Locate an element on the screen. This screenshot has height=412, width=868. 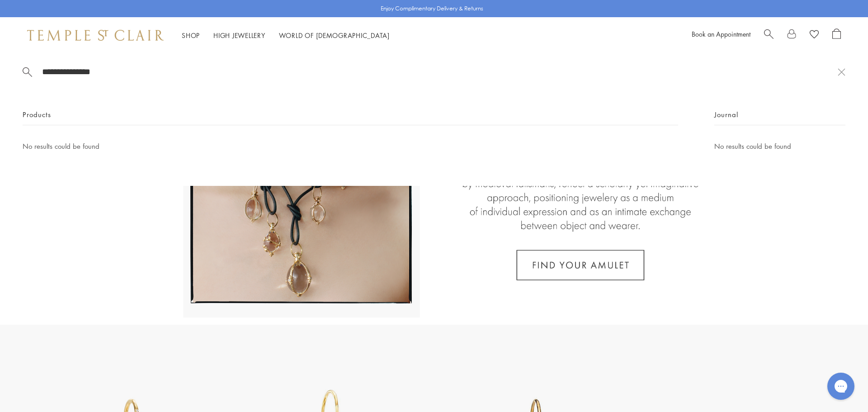
a: Search is located at coordinates (769, 35).